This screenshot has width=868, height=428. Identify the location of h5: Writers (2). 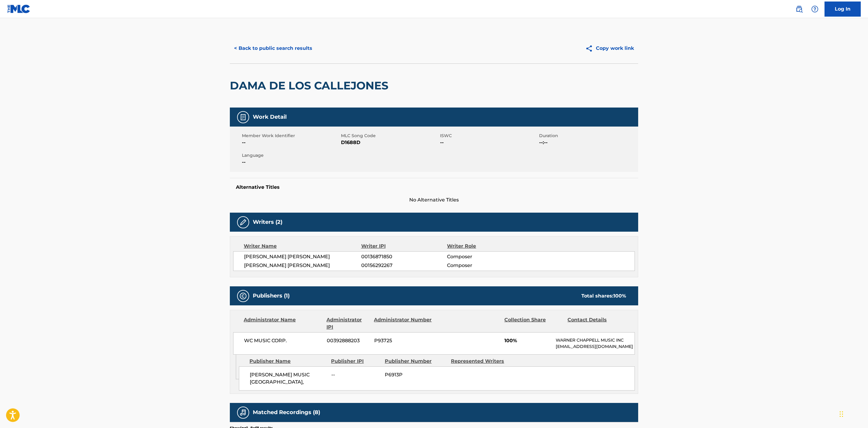
(267, 222).